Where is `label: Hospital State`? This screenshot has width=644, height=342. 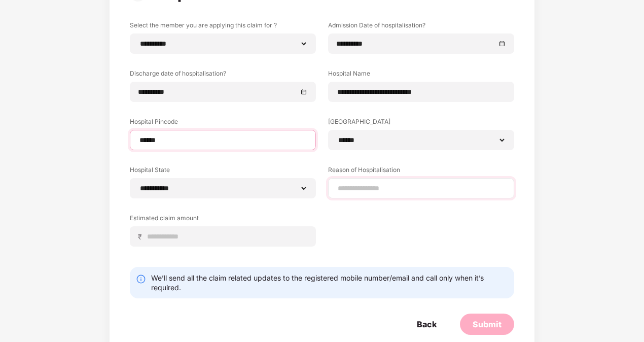 label: Hospital State is located at coordinates (222, 172).